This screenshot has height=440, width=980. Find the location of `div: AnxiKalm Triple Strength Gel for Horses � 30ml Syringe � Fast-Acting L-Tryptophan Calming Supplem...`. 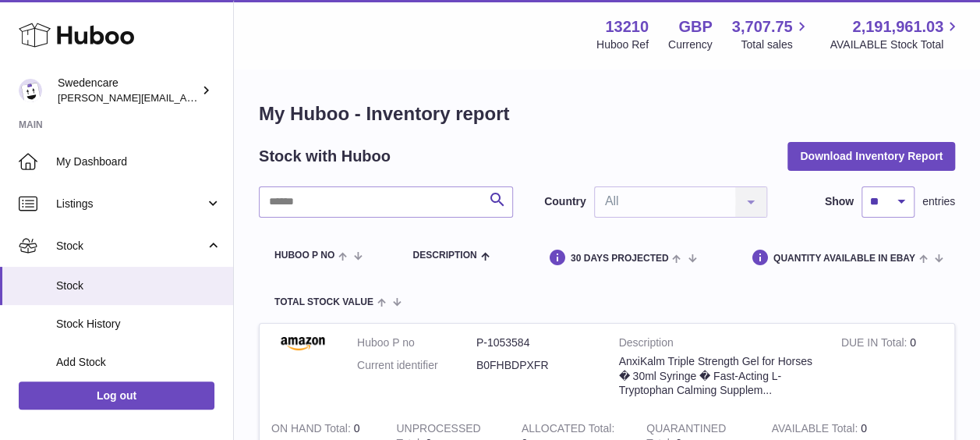

div: AnxiKalm Triple Strength Gel for Horses � 30ml Syringe � Fast-Acting L-Tryptophan Calming Supplem... is located at coordinates (718, 376).